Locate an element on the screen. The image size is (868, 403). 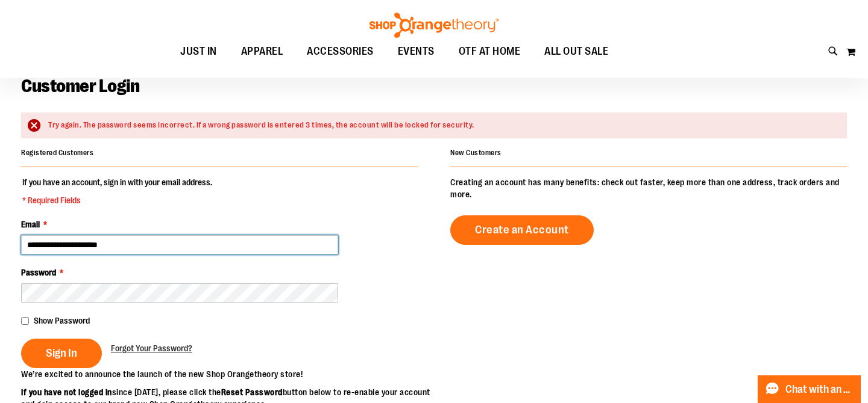
span: Create an Account is located at coordinates (522, 230).